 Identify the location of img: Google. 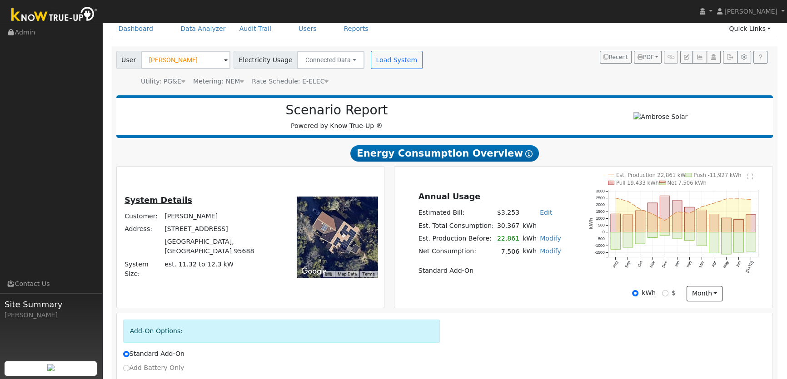
(314, 272).